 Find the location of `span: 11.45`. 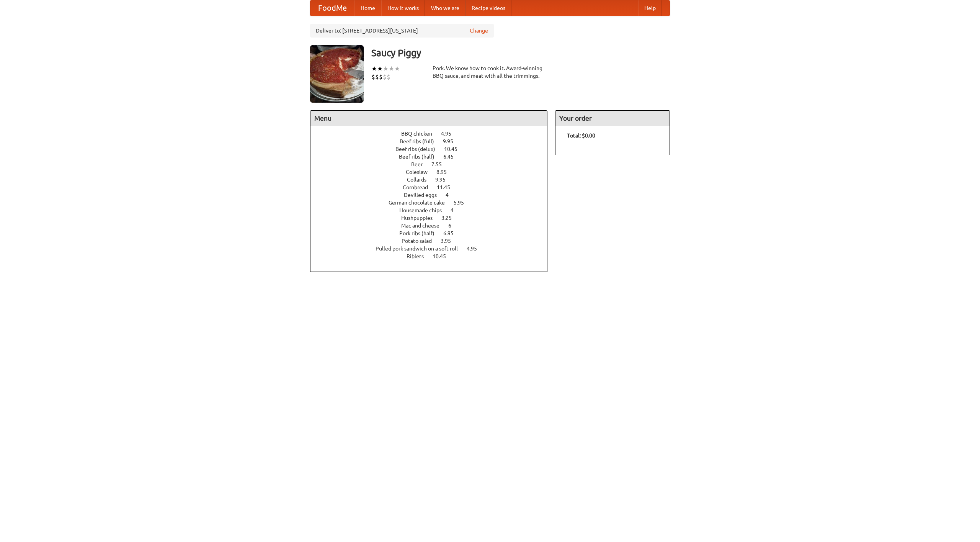

span: 11.45 is located at coordinates (447, 187).